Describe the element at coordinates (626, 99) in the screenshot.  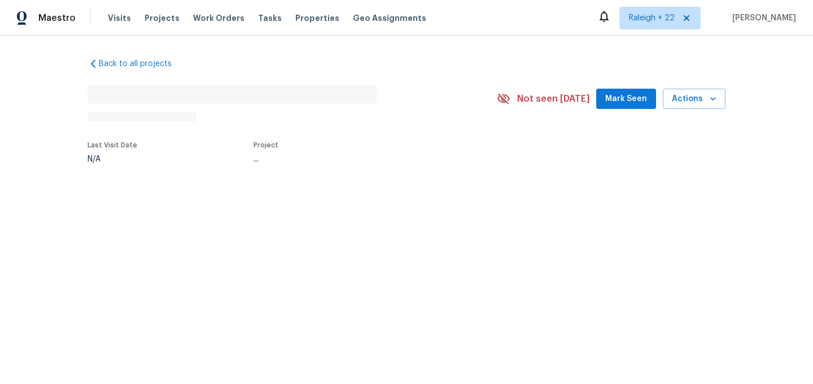
I see `span: Mark Seen` at that location.